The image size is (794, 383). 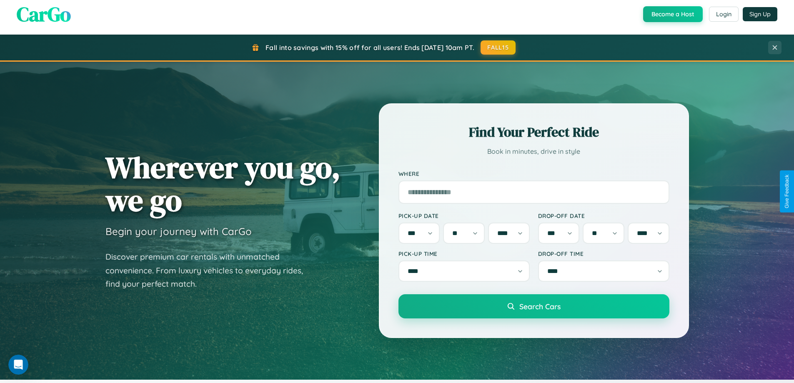 What do you see at coordinates (464, 216) in the screenshot?
I see `label: Pick-up Date` at bounding box center [464, 216].